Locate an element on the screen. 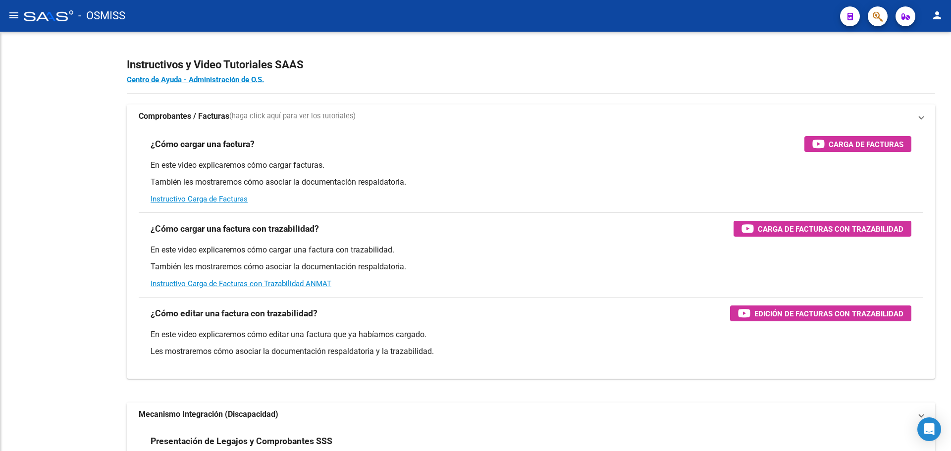  span: (haga click aquí para ver los tutoriales) is located at coordinates (292, 116).